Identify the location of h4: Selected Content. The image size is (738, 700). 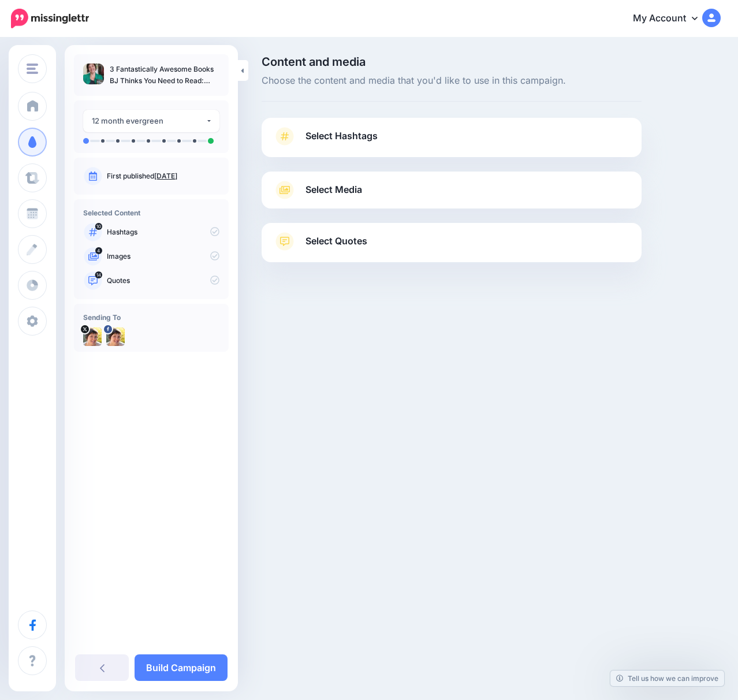
(151, 212).